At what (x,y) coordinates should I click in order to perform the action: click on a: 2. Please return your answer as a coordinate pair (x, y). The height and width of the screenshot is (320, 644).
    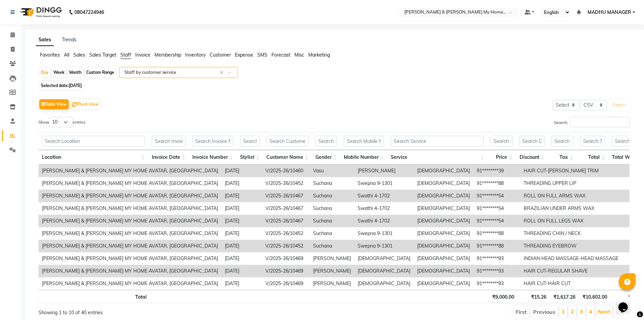
    Looking at the image, I should click on (572, 311).